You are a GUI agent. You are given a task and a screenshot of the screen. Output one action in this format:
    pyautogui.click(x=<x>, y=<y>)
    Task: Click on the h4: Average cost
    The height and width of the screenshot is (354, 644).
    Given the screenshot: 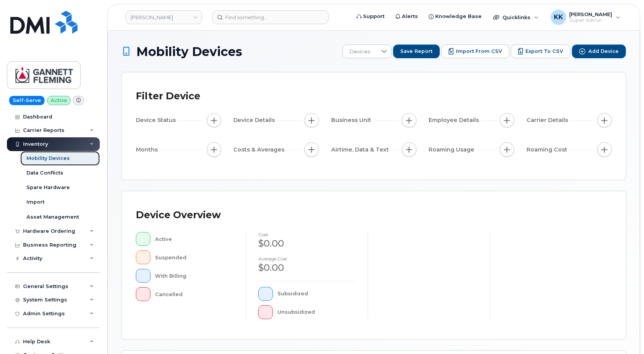 What is the action you would take?
    pyautogui.click(x=307, y=258)
    